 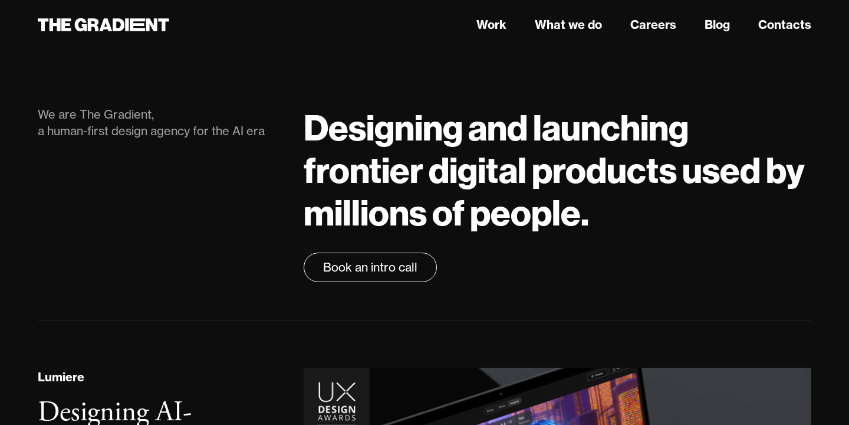 I want to click on a: Contacts, so click(x=785, y=25).